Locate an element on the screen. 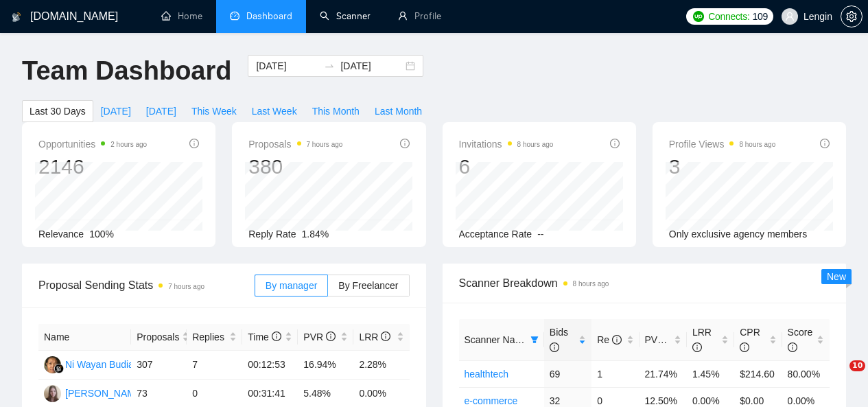  span: user is located at coordinates (791, 16).